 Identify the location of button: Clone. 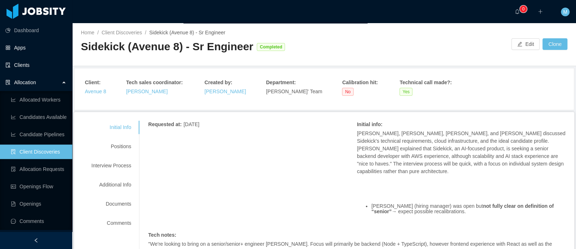
(555, 44).